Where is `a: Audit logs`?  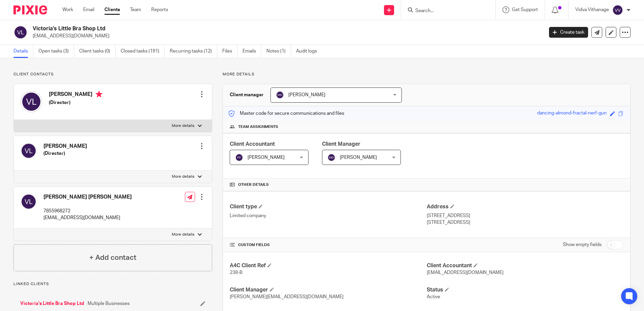
a: Audit logs is located at coordinates (309, 51).